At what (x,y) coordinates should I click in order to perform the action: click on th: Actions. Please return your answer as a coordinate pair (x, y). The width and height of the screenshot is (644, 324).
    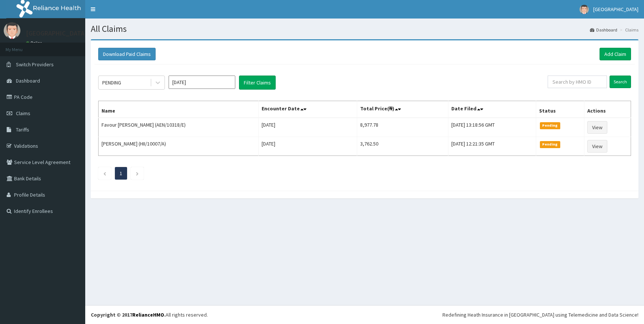
    Looking at the image, I should click on (608, 110).